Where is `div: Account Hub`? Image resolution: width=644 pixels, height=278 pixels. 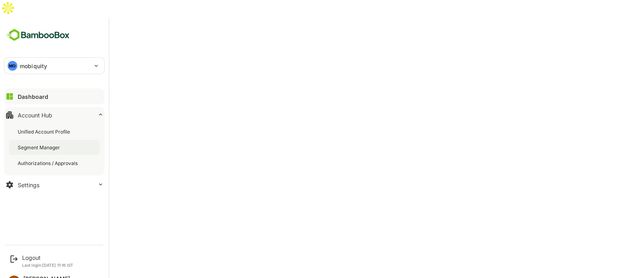 div: Account Hub is located at coordinates (35, 114).